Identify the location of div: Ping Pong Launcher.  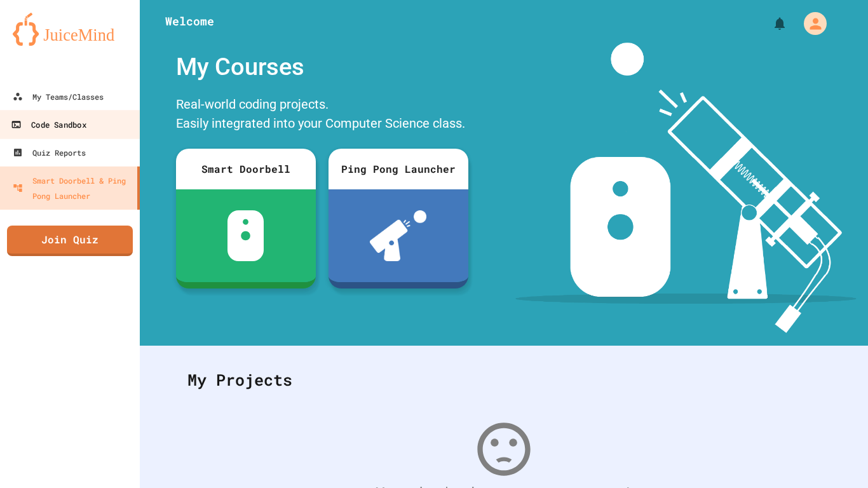
(398, 169).